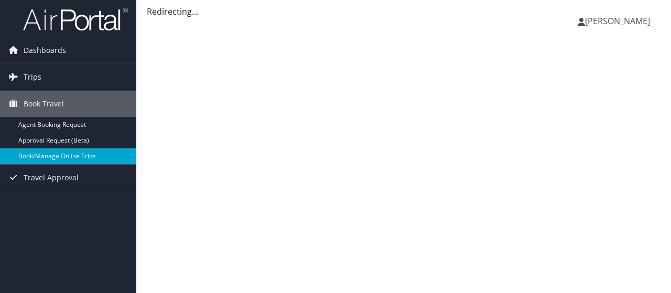 The width and height of the screenshot is (671, 293). What do you see at coordinates (45, 50) in the screenshot?
I see `span: Dashboards` at bounding box center [45, 50].